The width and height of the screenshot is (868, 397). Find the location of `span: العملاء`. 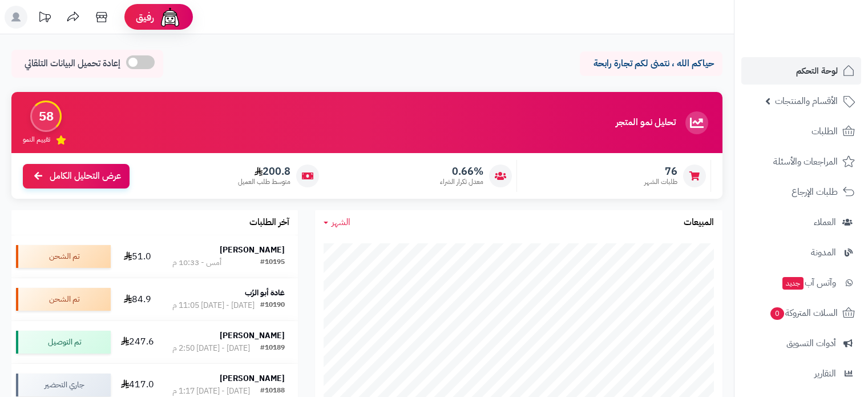

span: العملاء is located at coordinates (825, 222).